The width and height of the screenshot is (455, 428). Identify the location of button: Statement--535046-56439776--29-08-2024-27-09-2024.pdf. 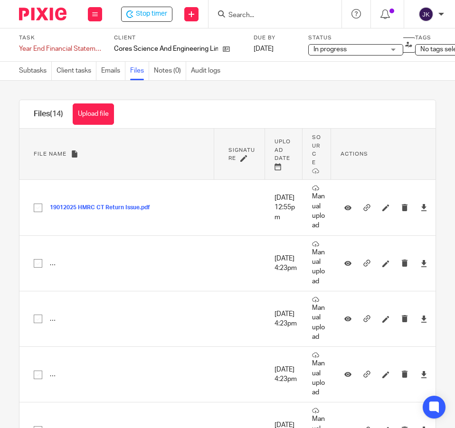
(135, 375).